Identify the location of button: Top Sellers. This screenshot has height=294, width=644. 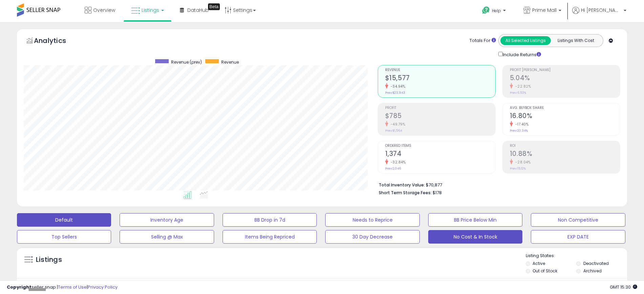
(64, 237).